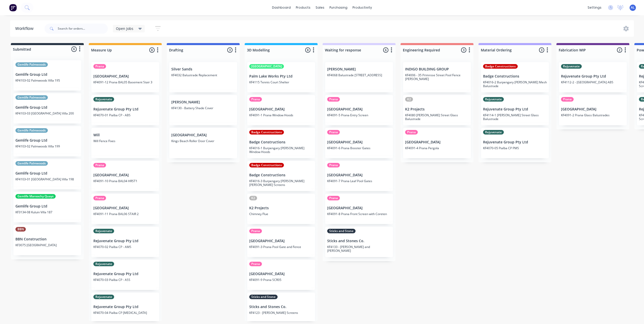 The width and height of the screenshot is (644, 324). Describe the element at coordinates (362, 8) in the screenshot. I see `div: productivity` at that location.